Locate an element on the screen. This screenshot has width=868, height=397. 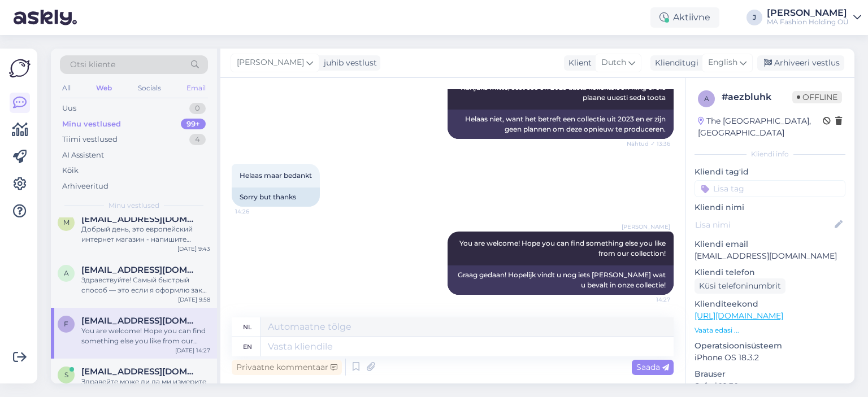
div: 4 is located at coordinates (197, 140).